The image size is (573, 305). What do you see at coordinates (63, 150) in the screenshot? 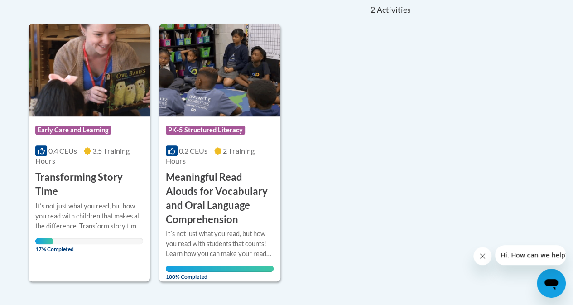
I see `span: 0.4 CEUs` at bounding box center [63, 150].